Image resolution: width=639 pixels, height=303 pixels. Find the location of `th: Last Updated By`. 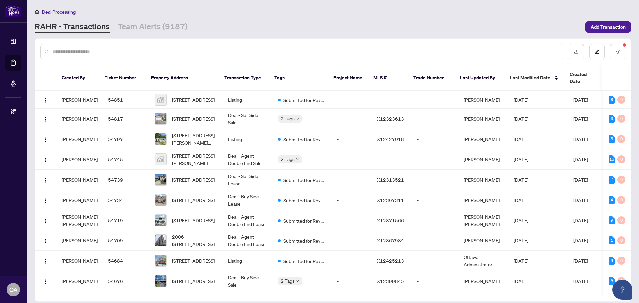

th: Last Updated By is located at coordinates (479, 78).